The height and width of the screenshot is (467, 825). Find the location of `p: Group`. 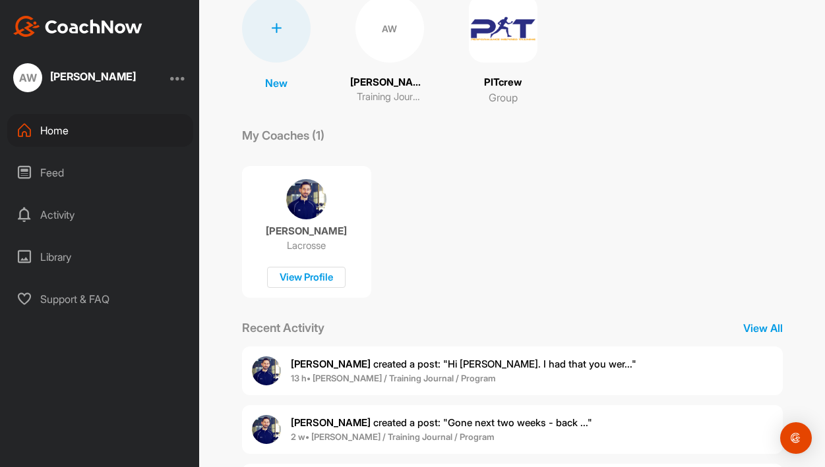

p: Group is located at coordinates (503, 98).